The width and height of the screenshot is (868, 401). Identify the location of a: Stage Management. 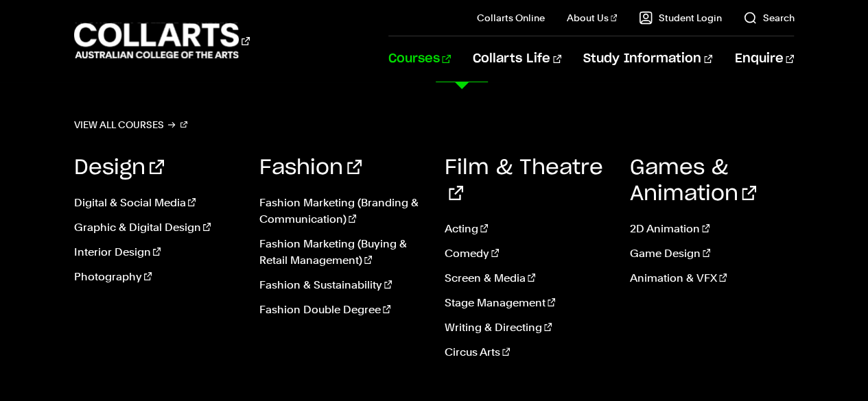
(527, 303).